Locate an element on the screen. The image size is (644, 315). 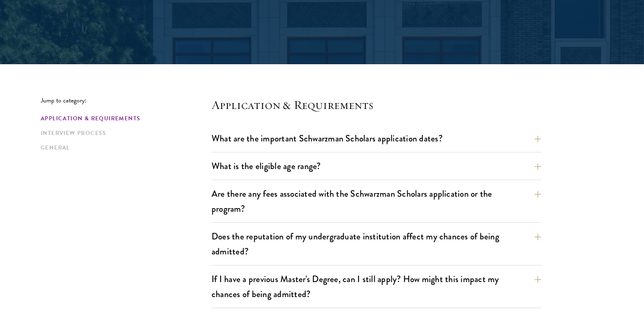
h4: Application & Requirements is located at coordinates (377, 105).